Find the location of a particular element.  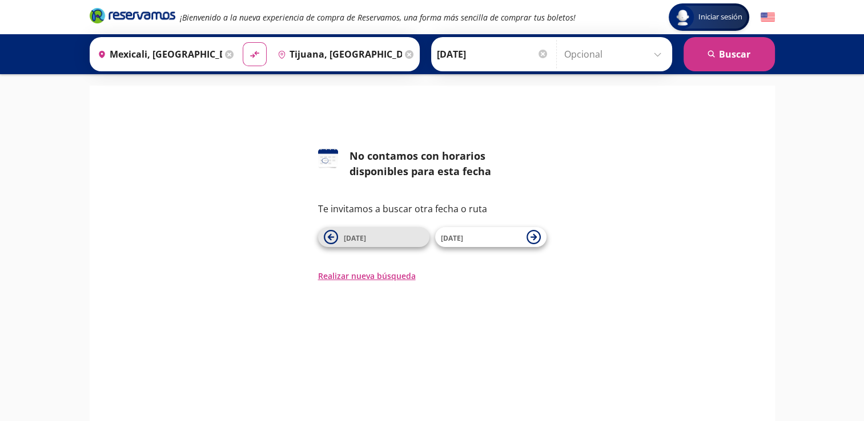

button: English is located at coordinates (767, 17).